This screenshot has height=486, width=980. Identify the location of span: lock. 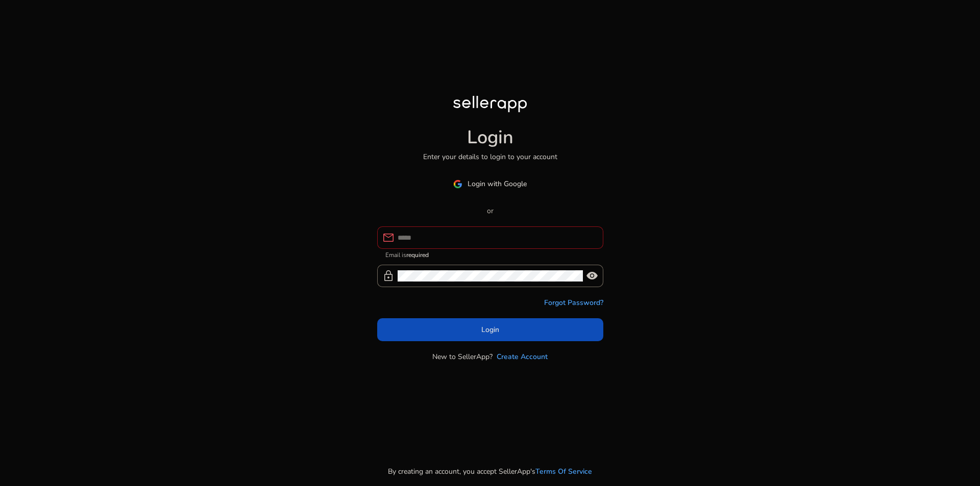
(389, 276).